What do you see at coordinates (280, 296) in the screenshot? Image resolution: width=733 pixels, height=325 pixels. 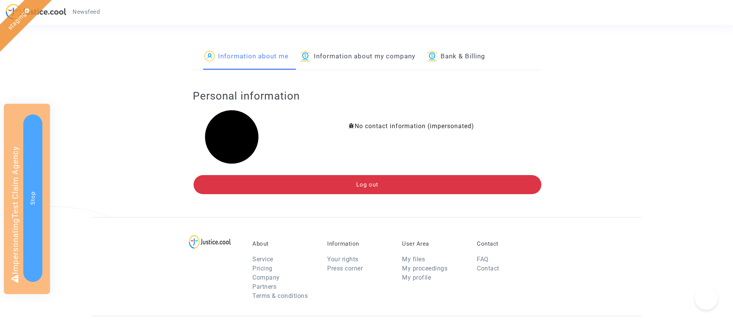 I see `a: Terms & conditions` at bounding box center [280, 296].